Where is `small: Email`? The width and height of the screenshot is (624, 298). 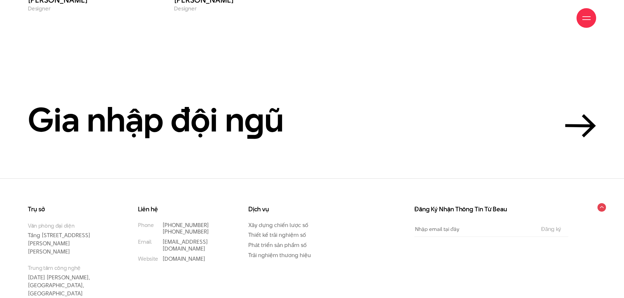 small: Email is located at coordinates (144, 242).